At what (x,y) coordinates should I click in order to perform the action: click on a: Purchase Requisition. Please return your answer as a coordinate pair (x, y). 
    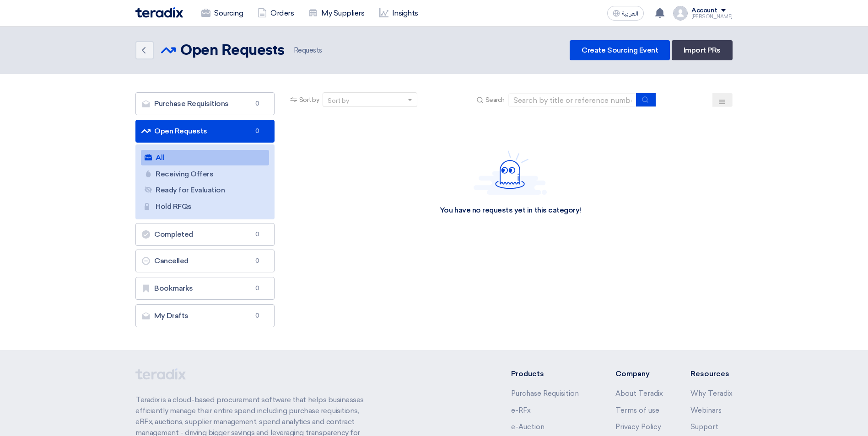
    Looking at the image, I should click on (545, 393).